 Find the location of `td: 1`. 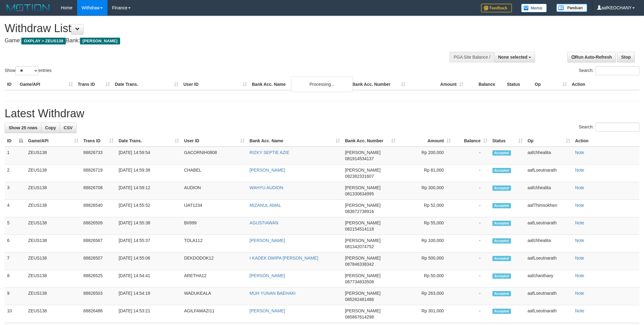

td: 1 is located at coordinates (15, 156).